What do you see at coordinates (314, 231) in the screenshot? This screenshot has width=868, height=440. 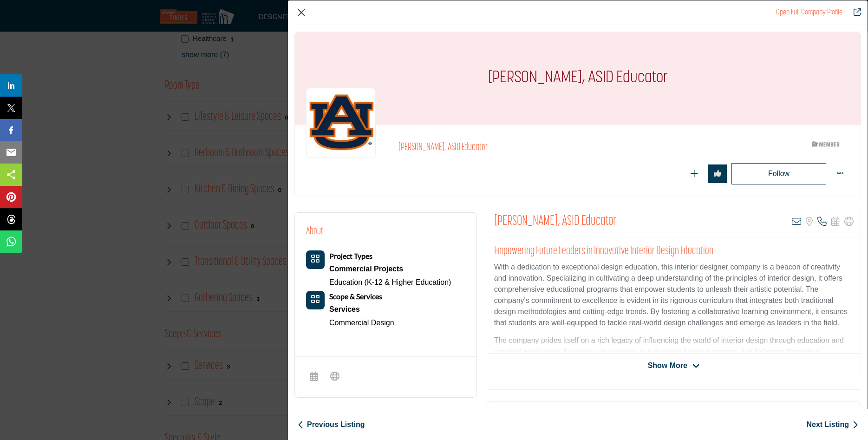 I see `h2: About` at bounding box center [314, 231].